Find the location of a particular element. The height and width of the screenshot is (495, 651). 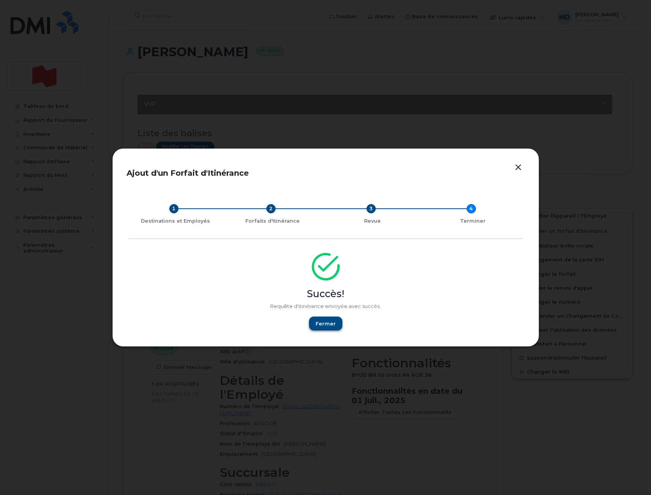

p: Requête d'itinérance envoyée avec succès. is located at coordinates (326, 306).